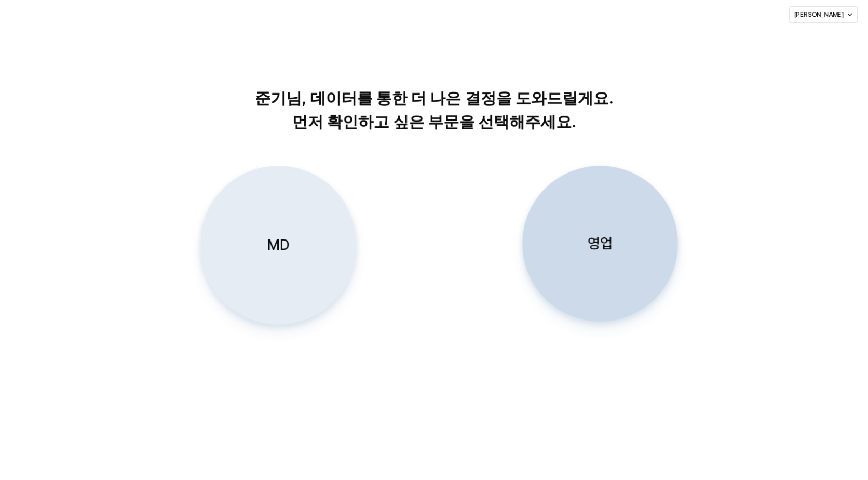  Describe the element at coordinates (600, 244) in the screenshot. I see `button: 영업` at that location.